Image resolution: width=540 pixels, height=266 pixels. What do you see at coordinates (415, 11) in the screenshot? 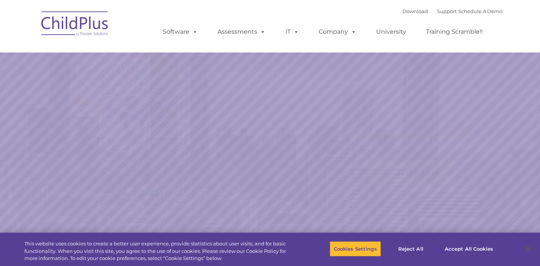
I see `a: Download` at bounding box center [415, 11].